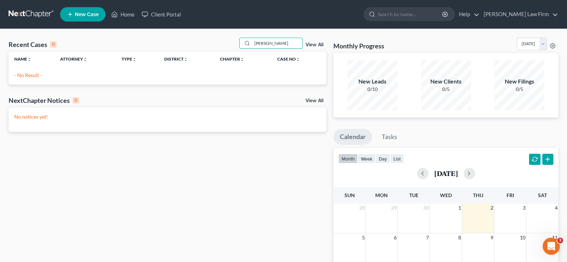  Describe the element at coordinates (542, 195) in the screenshot. I see `span: Sat` at that location.